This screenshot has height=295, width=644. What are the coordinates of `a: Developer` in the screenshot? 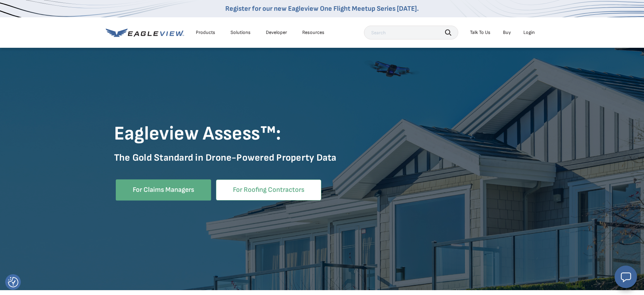 It's located at (276, 33).